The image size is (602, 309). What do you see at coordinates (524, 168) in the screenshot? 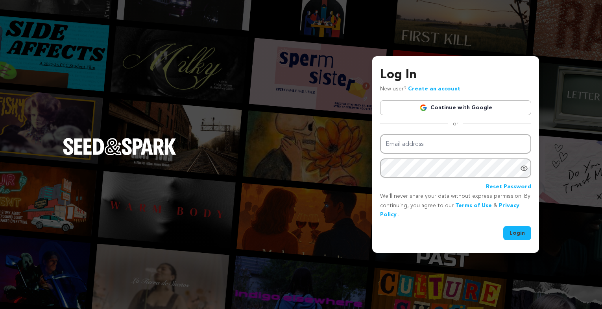
I see `a: Show password as plain text. Warning: this will display your password on the screen.` at bounding box center [524, 168].